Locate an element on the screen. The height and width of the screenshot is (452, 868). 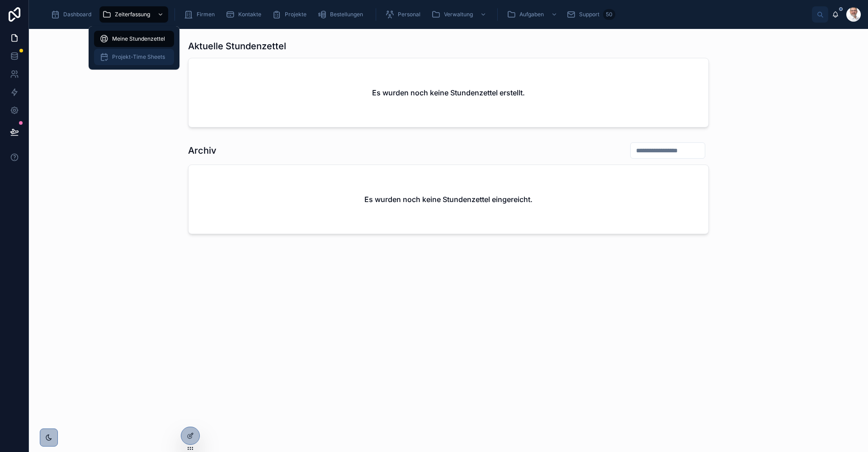
a: Projekte is located at coordinates (291, 14).